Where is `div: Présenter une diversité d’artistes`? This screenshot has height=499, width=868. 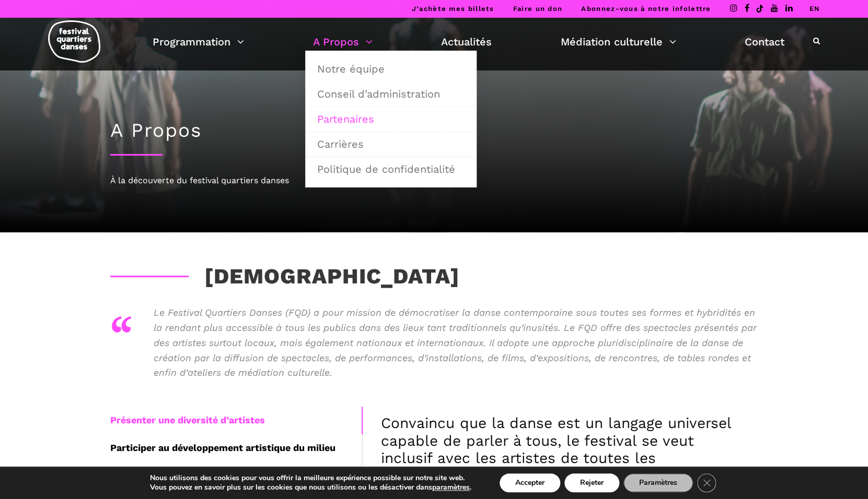
div: Présenter une diversité d’artistes is located at coordinates (236, 420).